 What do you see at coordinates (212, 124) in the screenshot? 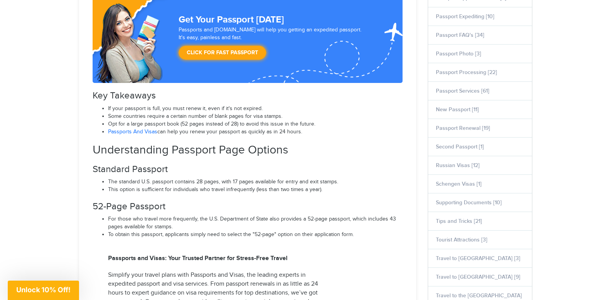
I see `span: Opt for a large passport book (52 pages instead of 28) to avoid this issue in the future.` at bounding box center [212, 124].